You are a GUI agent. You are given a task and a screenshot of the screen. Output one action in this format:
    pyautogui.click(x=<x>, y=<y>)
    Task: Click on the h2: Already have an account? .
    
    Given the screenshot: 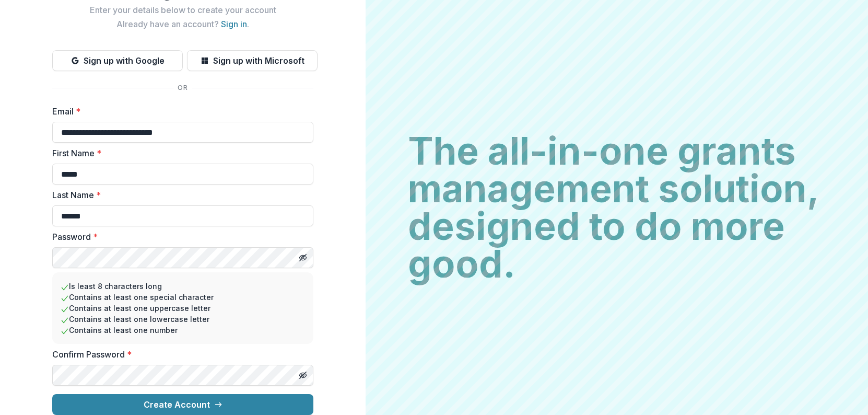 What is the action you would take?
    pyautogui.click(x=183, y=24)
    